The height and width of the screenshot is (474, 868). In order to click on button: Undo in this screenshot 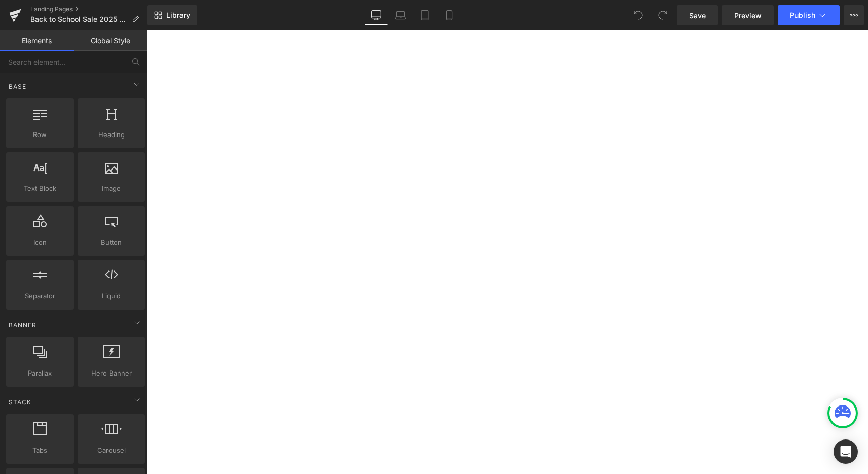, I will do `click(639, 15)`.